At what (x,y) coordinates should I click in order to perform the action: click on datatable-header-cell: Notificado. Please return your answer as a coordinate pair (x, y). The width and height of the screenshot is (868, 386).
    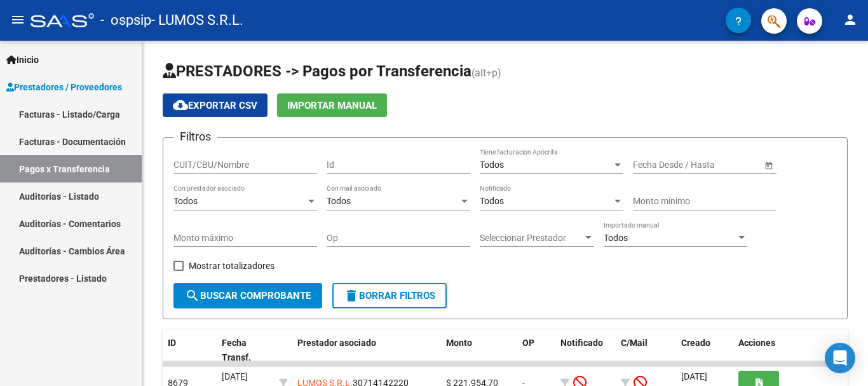
    Looking at the image, I should click on (585, 350).